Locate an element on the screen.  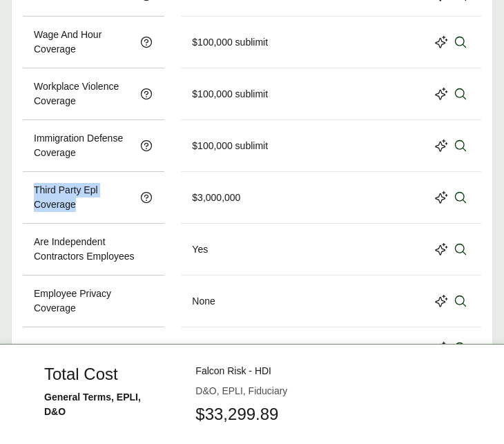
p: Immigration Defense Coverage is located at coordinates (83, 146).